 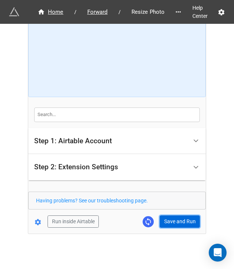 What do you see at coordinates (51, 12) in the screenshot?
I see `div: Home` at bounding box center [51, 12].